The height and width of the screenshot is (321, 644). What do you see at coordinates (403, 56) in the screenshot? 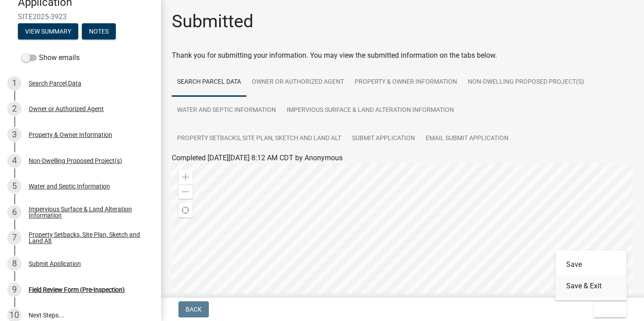
I see `div: Thank you for submitting your information. You may view the submitted information on the tabs below.` at bounding box center [403, 56].